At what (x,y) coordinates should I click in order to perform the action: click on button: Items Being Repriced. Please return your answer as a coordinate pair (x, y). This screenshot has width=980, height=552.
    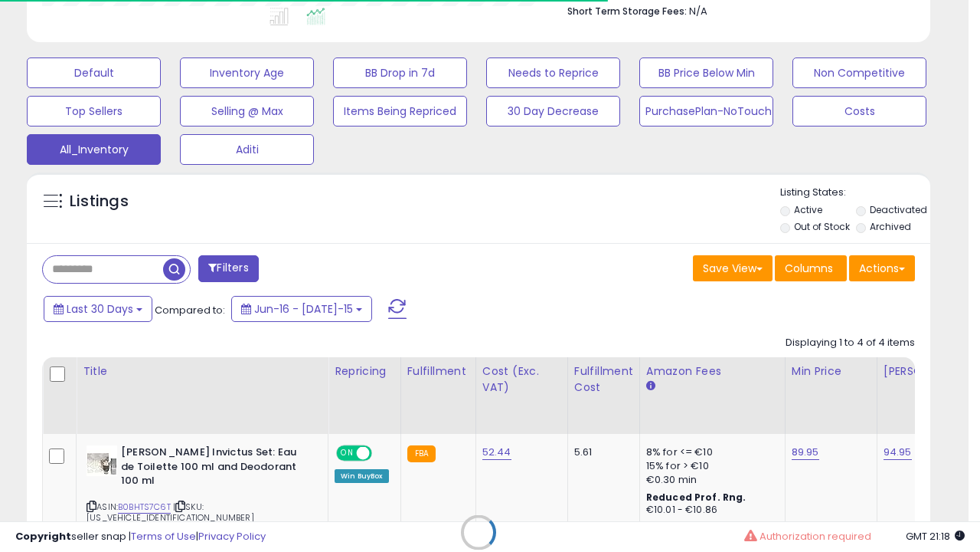
    Looking at the image, I should click on (400, 111).